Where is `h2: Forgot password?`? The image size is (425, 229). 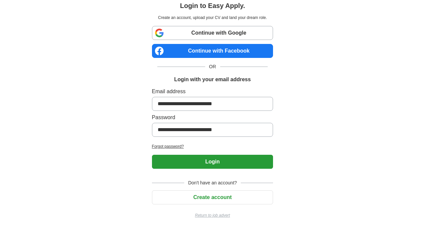
h2: Forgot password? is located at coordinates (213, 146).